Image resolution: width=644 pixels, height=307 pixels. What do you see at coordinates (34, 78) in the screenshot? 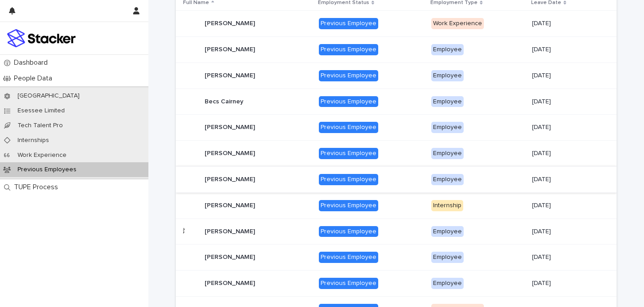
I see `p: People Data` at bounding box center [34, 78].